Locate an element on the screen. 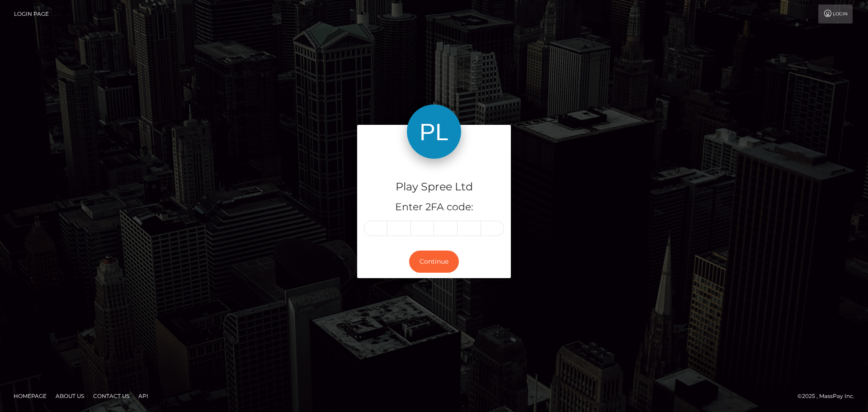 This screenshot has width=868, height=412. a: API is located at coordinates (143, 395).